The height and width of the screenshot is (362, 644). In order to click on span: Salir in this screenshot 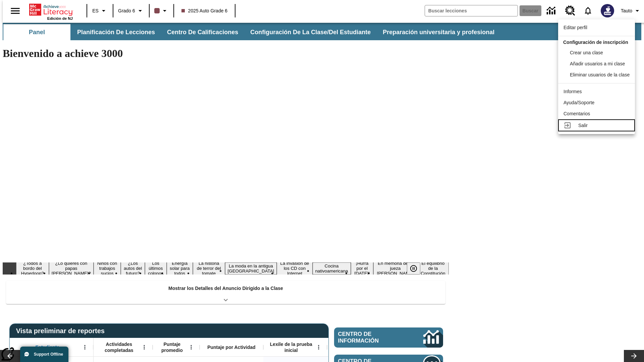, I will do `click(583, 125)`.